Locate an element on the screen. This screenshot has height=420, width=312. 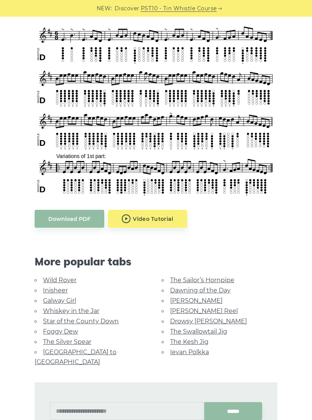
a: Galway Girl is located at coordinates (59, 301).